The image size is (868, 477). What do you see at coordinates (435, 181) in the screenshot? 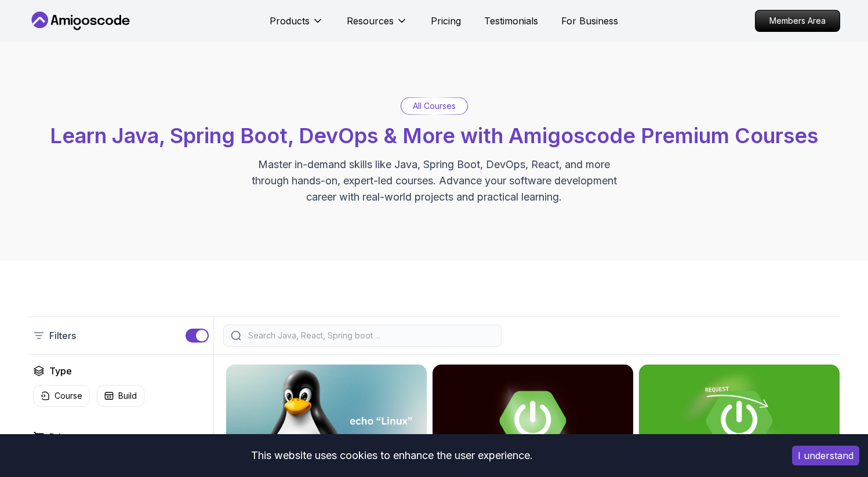
I see `p: Master in-demand skills like Java, Spring Boot, DevOps, React, and more through hands-on, expert-...` at bounding box center [435, 181].